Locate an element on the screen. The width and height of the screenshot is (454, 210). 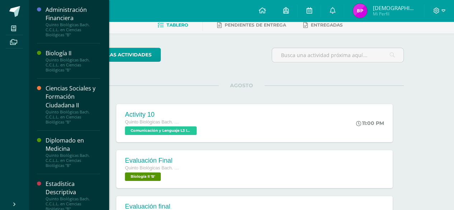
span: Entregadas is located at coordinates (327, 25).